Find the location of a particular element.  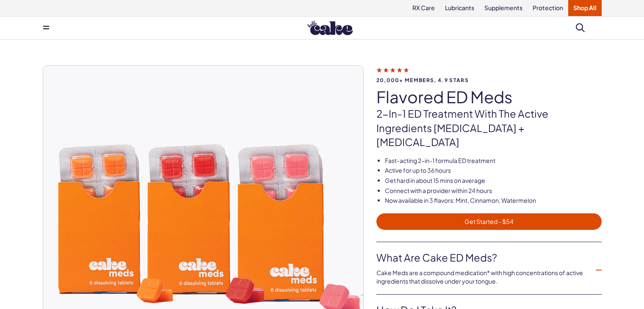

li: Active for up to 36 hours is located at coordinates (493, 170).